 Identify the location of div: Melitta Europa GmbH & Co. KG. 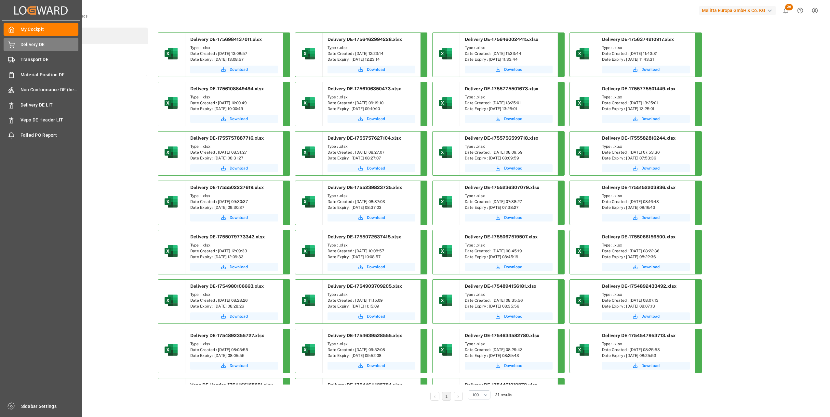
(737, 10).